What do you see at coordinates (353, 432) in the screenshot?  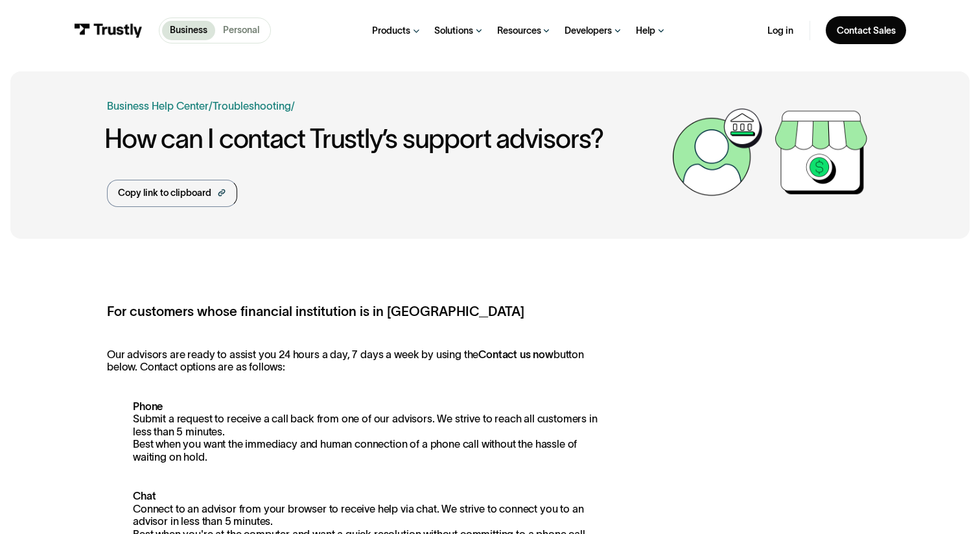 I see `p: Submit a request to receive a call back from one of our advisors. We strive to reach all customer...` at bounding box center [353, 432].